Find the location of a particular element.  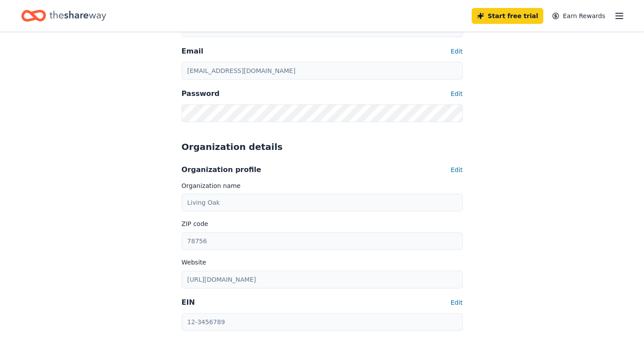

label: Website is located at coordinates (194, 262).